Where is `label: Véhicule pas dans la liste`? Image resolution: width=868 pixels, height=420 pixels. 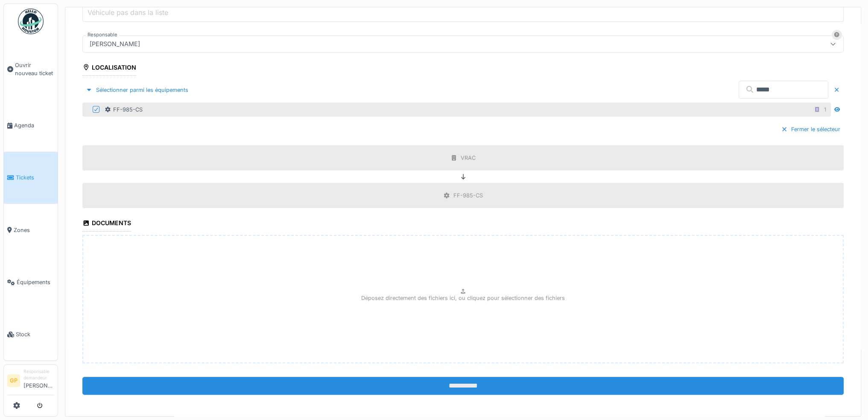
label: Véhicule pas dans la liste is located at coordinates (127, 13).